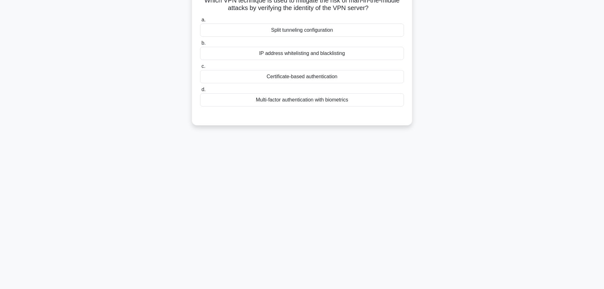  I want to click on div: Multi-factor authentication with biometrics, so click(302, 100).